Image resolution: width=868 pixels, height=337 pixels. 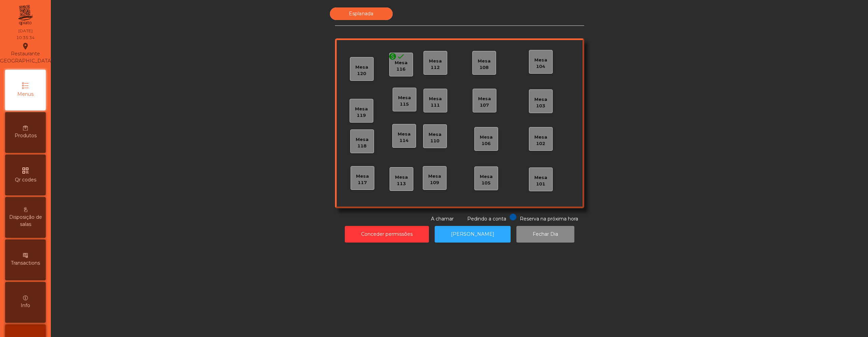 I want to click on span: Disposição de salas, so click(x=25, y=220).